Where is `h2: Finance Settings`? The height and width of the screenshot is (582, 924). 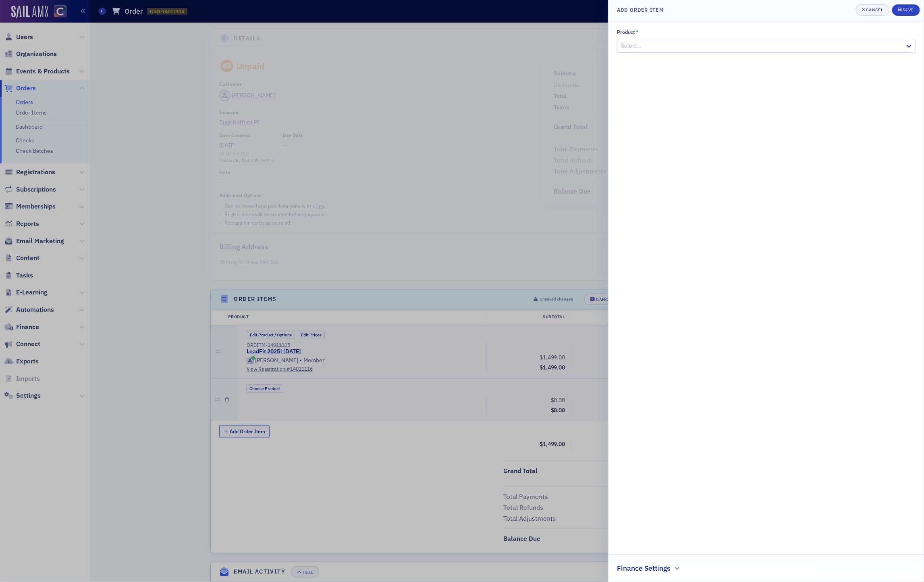 h2: Finance Settings is located at coordinates (643, 568).